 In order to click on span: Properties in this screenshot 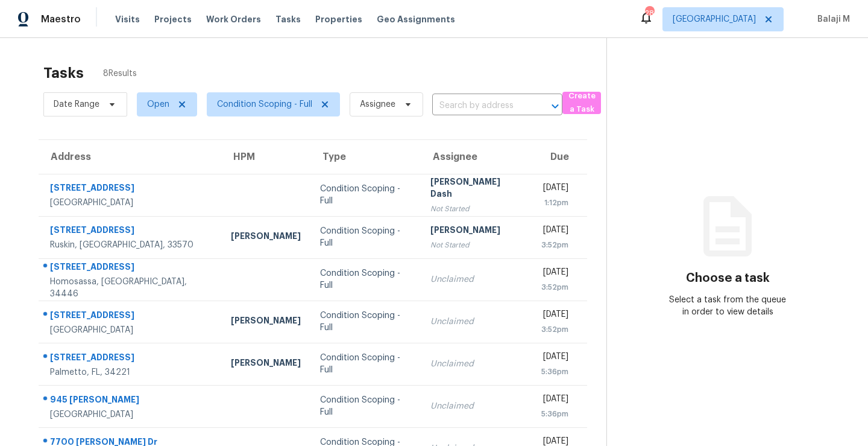, I will do `click(339, 19)`.